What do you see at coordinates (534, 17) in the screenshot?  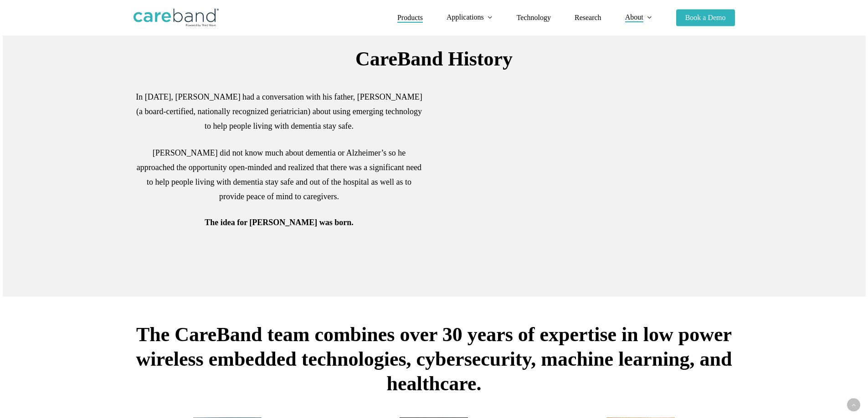 I see `span: Technology` at bounding box center [534, 17].